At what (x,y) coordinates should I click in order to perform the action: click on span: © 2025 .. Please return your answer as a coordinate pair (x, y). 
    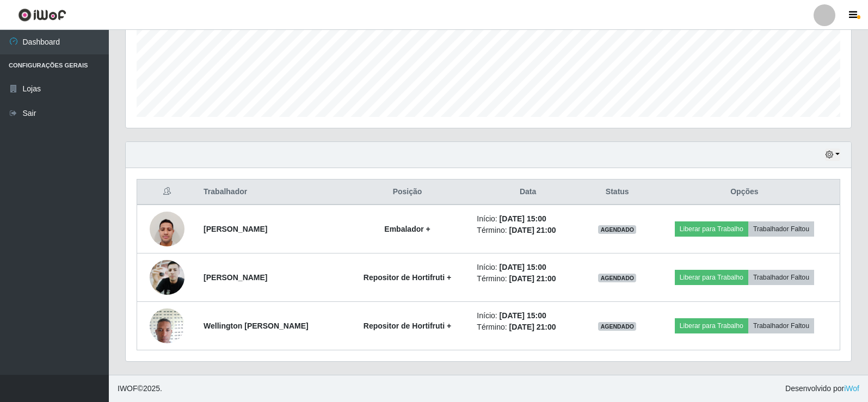
    Looking at the image, I should click on (140, 388).